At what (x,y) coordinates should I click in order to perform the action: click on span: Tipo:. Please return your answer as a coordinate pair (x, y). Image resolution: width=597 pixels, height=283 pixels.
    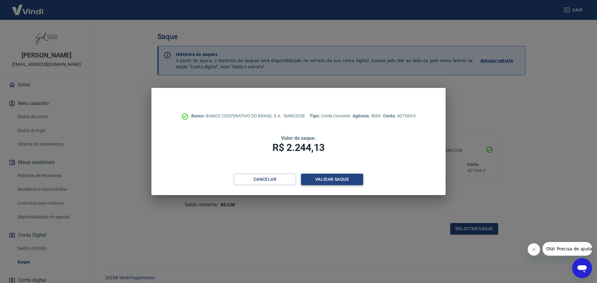
    Looking at the image, I should click on (315, 116).